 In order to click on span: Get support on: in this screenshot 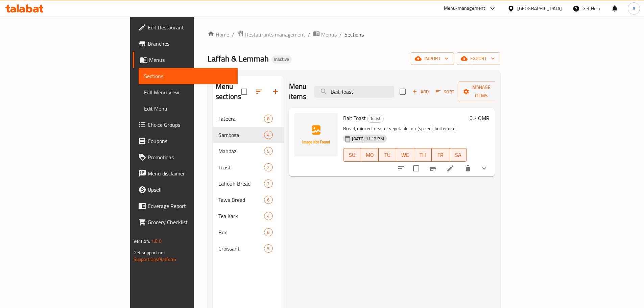, I will do `click(149, 253)`.